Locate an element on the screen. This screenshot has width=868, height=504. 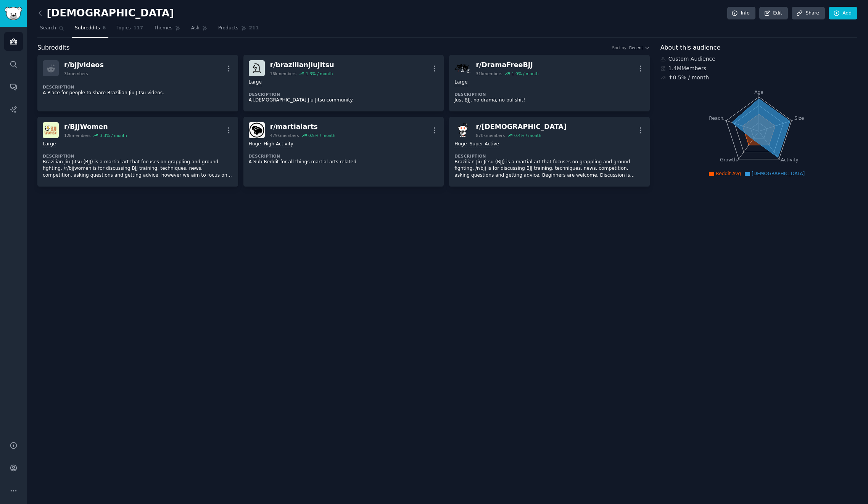
img: bjj is located at coordinates (462, 130).